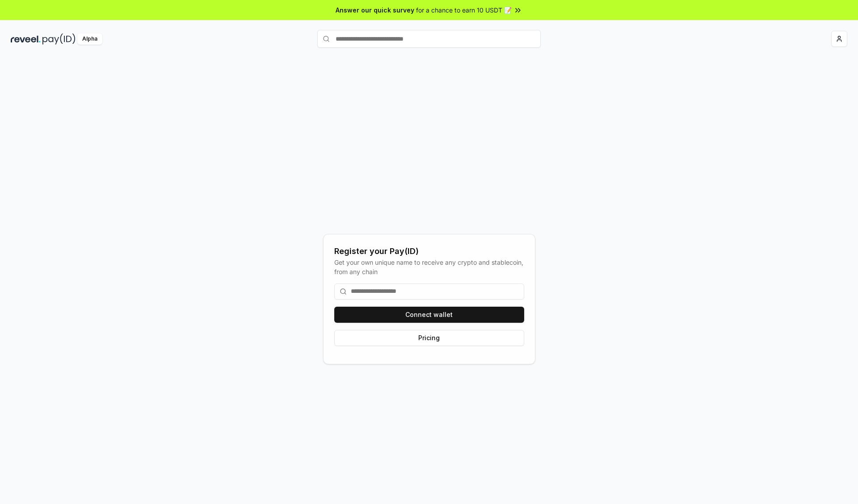 Image resolution: width=858 pixels, height=504 pixels. What do you see at coordinates (90, 39) in the screenshot?
I see `div: Alpha` at bounding box center [90, 39].